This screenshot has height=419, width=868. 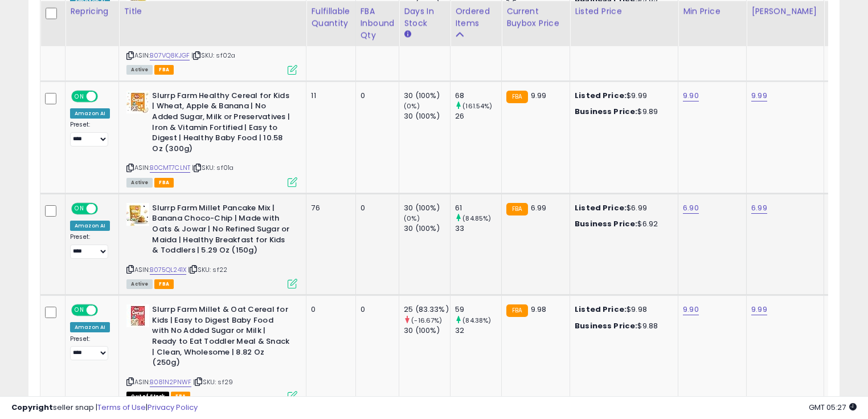 I want to click on div: $6.99, so click(x=622, y=208).